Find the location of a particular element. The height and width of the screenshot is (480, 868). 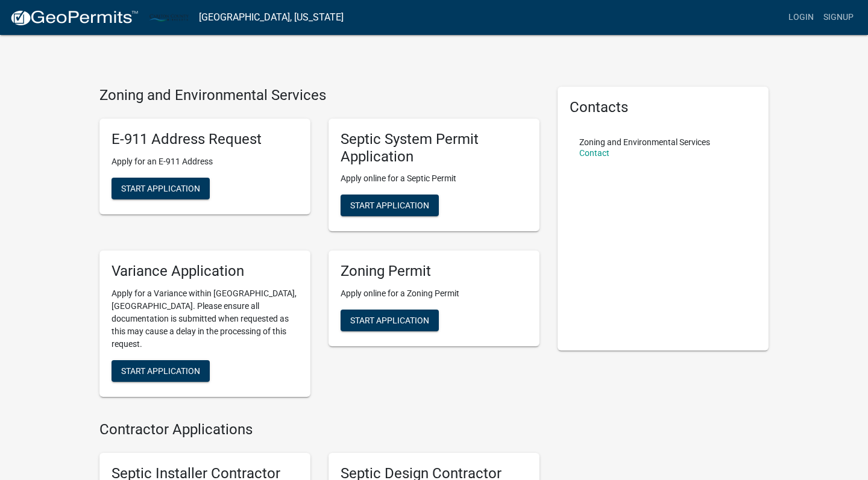

h4: Zoning and Environmental Services is located at coordinates (319, 95).